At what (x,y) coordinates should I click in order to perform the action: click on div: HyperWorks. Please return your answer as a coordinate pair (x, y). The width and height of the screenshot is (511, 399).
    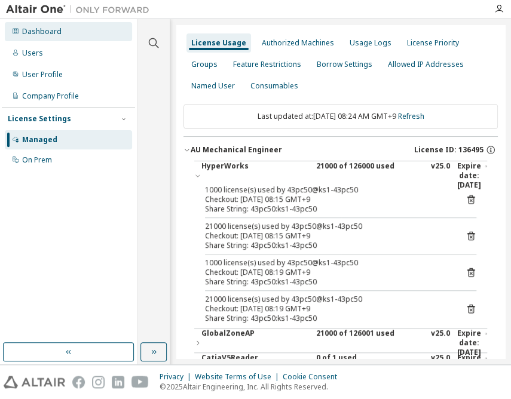
    Looking at the image, I should click on (255, 176).